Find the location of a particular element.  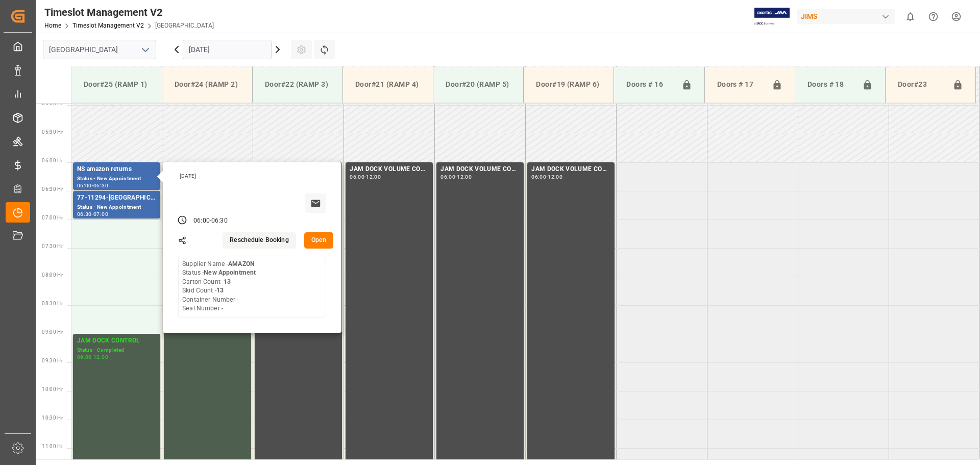

button: Open is located at coordinates (319, 241).